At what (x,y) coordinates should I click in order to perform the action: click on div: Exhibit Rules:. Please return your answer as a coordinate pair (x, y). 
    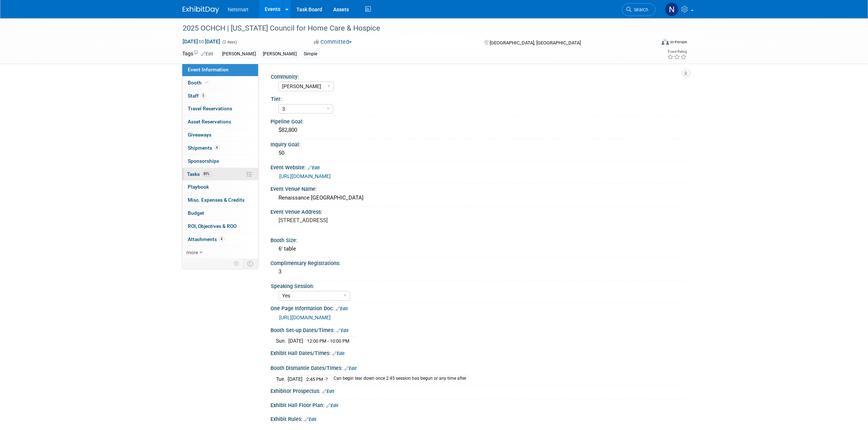
    Looking at the image, I should click on (478, 419).